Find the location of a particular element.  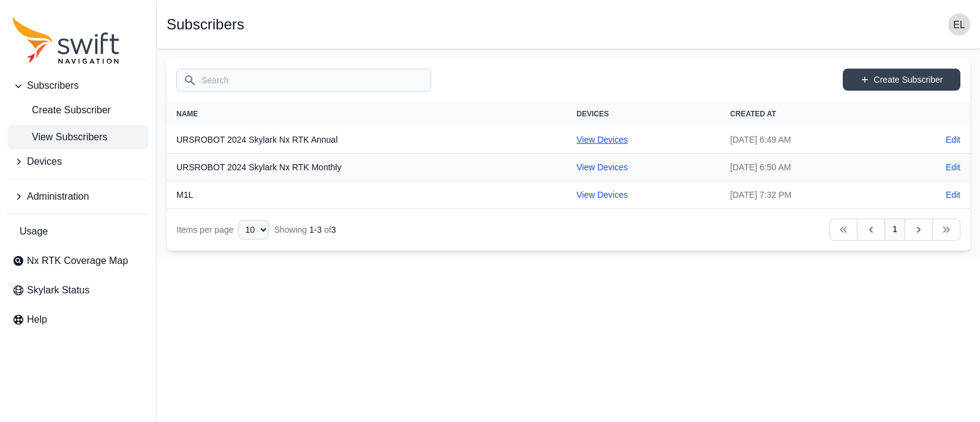

nav: Table navigation is located at coordinates (568, 230).